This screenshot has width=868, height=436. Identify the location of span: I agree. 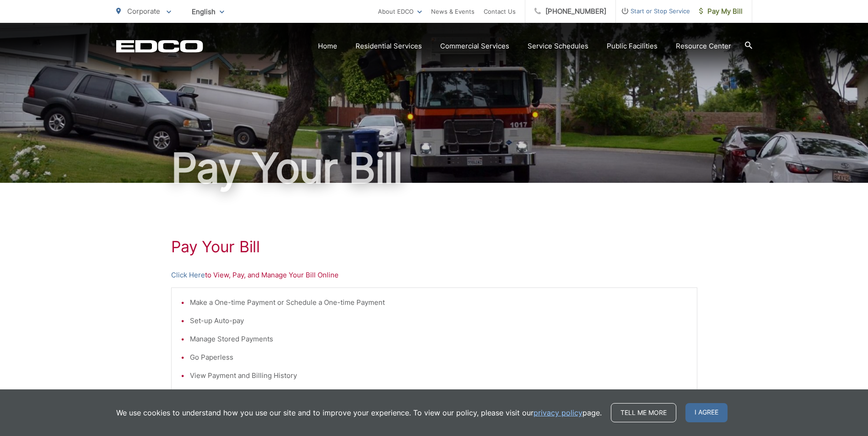
(706, 413).